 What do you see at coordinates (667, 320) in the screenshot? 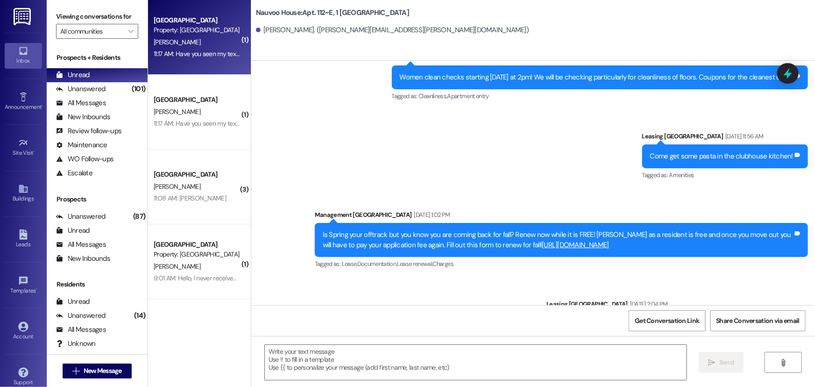
I see `button: Get Conversation Link` at bounding box center [667, 320].